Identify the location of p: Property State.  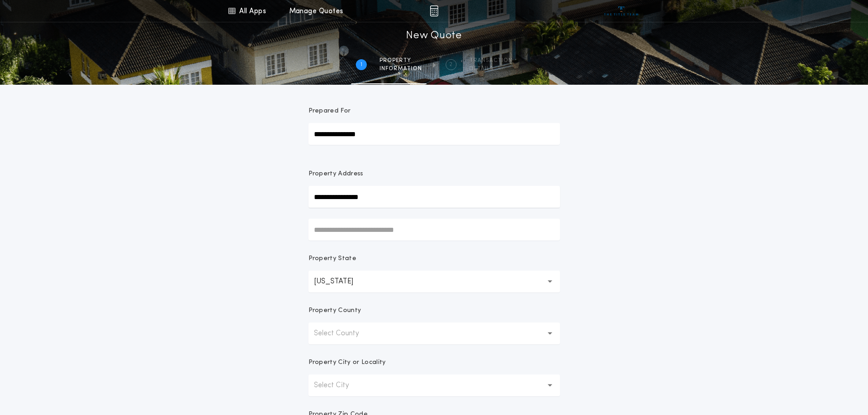
(332, 259).